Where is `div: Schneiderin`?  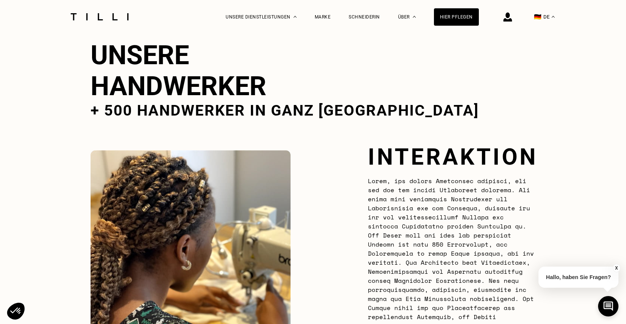 div: Schneiderin is located at coordinates (364, 17).